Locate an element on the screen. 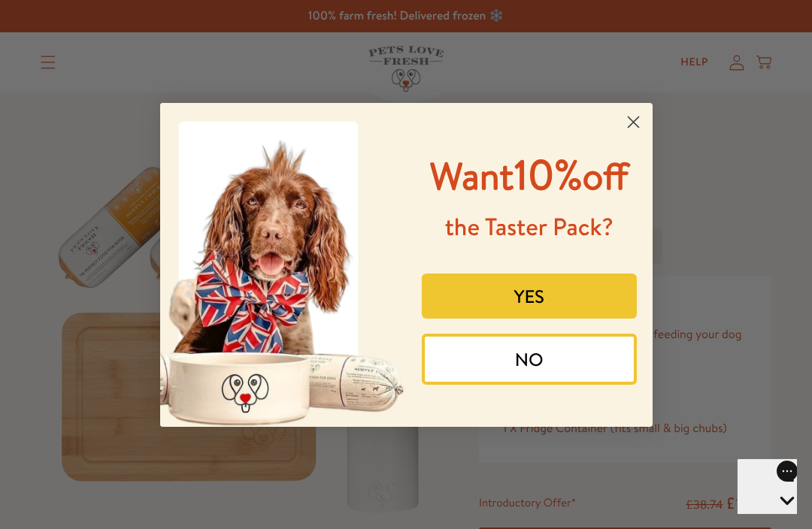 This screenshot has width=812, height=529. span: the Taster Pack? is located at coordinates (529, 227).